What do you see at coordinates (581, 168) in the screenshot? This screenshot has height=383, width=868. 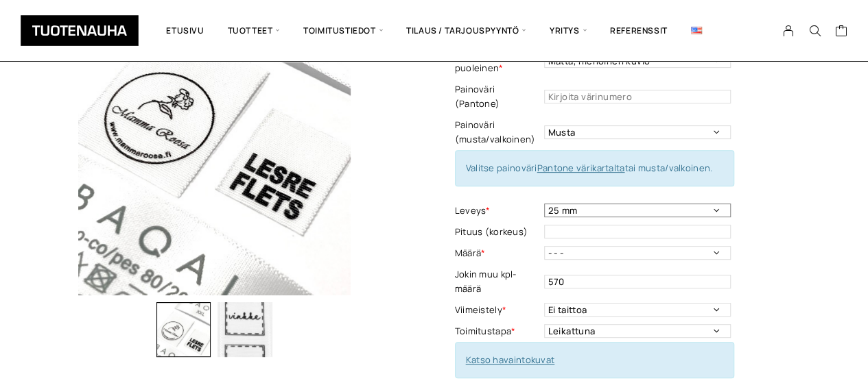 I see `a: Pantone värikartalta` at bounding box center [581, 168].